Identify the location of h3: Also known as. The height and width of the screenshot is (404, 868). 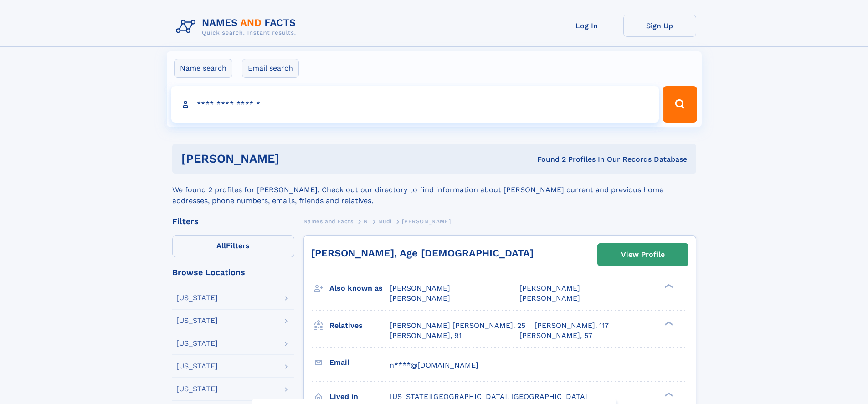
(359, 288).